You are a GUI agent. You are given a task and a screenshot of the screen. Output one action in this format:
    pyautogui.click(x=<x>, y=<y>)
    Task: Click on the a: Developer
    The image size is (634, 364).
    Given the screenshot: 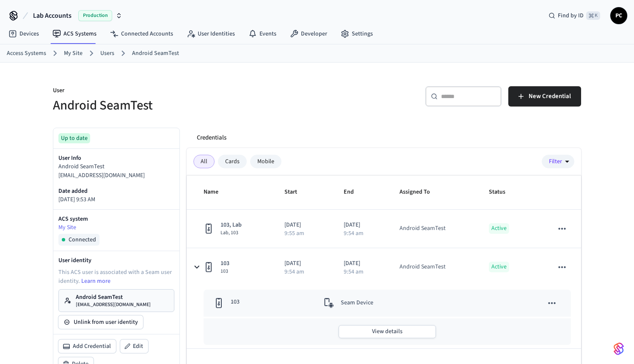 What is the action you would take?
    pyautogui.click(x=309, y=34)
    